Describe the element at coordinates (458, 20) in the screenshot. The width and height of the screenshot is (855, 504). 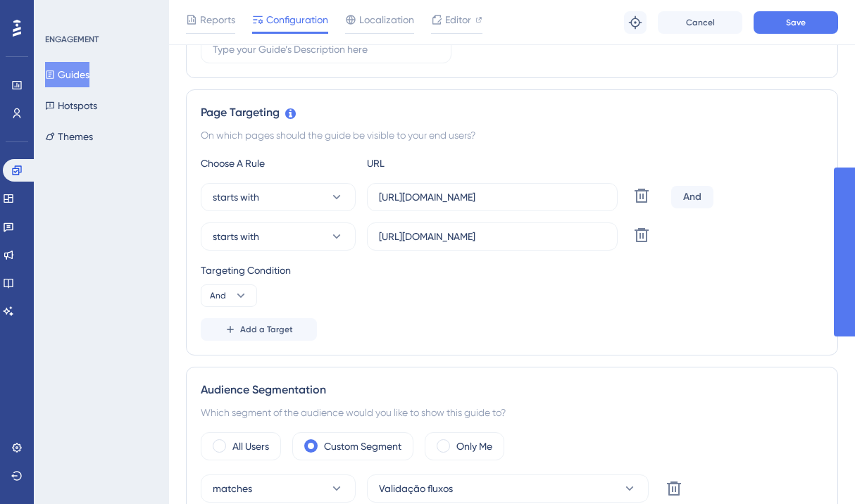
I see `span: Editor` at that location.